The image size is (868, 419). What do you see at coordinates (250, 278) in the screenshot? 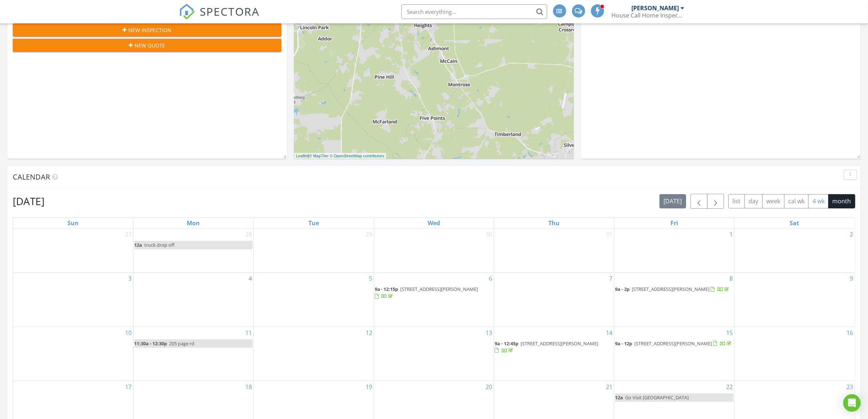
I see `a: Go to August 4, 2025` at bounding box center [250, 278].